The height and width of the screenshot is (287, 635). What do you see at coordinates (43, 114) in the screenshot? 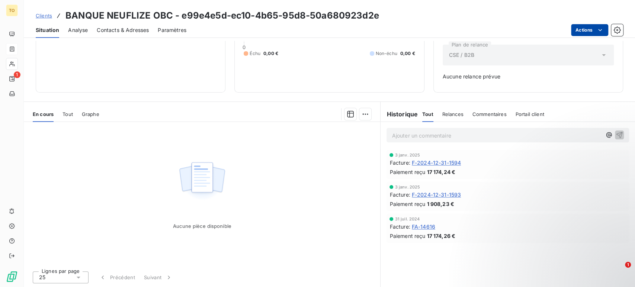
I see `span: En cours` at bounding box center [43, 114].